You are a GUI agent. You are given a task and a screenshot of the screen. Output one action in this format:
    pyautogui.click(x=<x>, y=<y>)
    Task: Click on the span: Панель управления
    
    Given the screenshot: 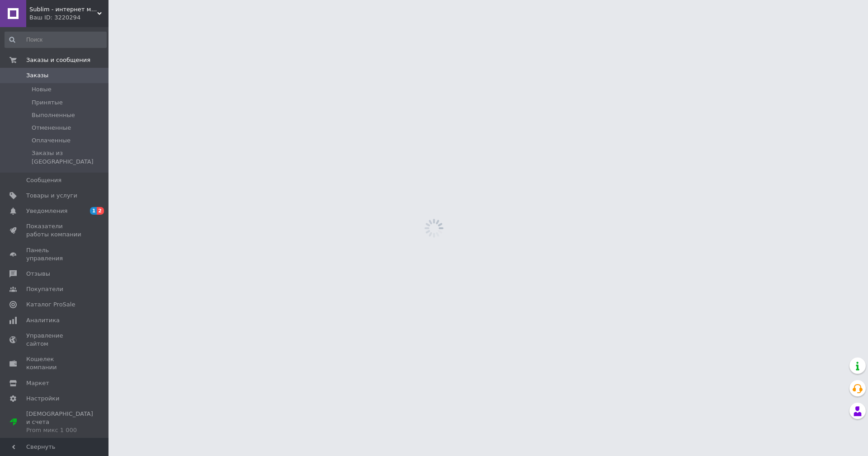 What is the action you would take?
    pyautogui.click(x=54, y=255)
    